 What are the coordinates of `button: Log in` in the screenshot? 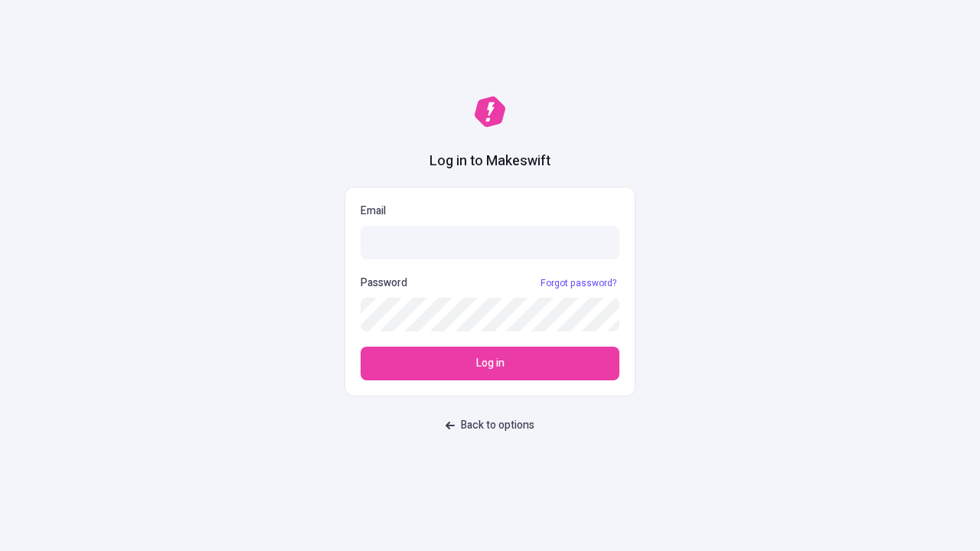 It's located at (490, 363).